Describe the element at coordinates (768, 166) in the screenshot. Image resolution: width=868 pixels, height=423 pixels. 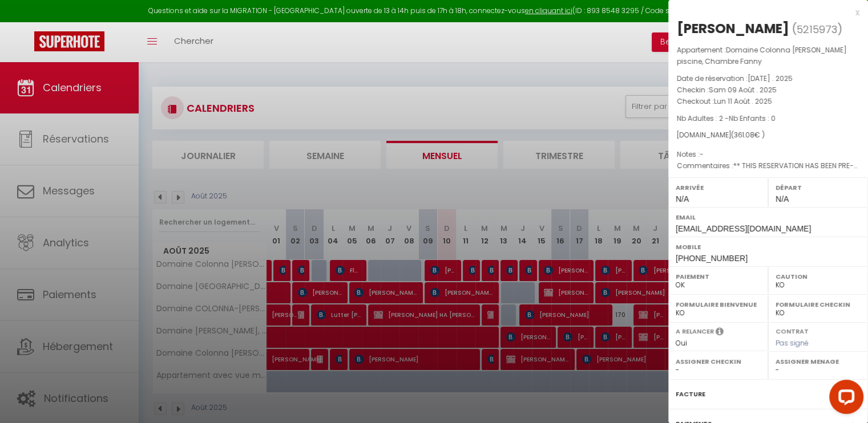
I see `p: Commentaires :` at that location.